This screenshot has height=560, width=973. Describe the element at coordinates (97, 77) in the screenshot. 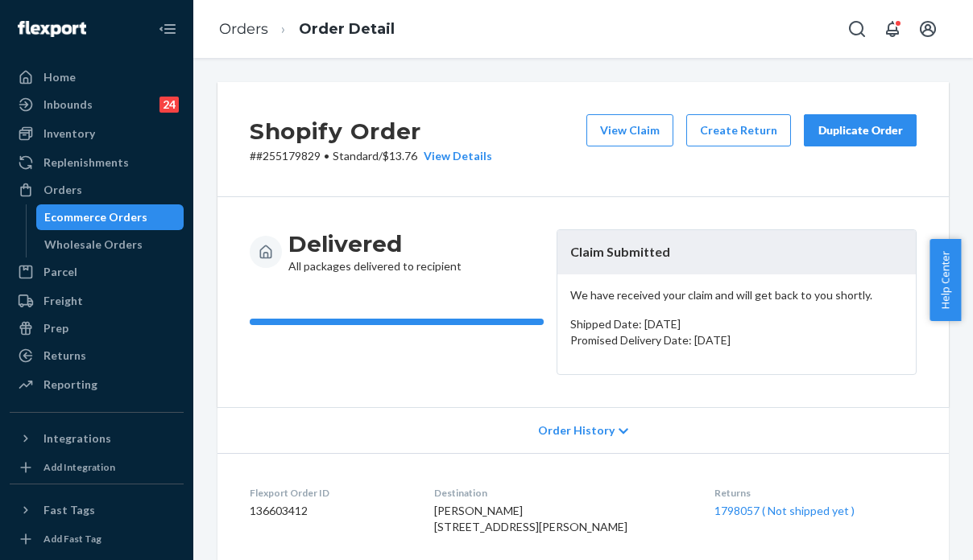

I see `a: Home` at that location.